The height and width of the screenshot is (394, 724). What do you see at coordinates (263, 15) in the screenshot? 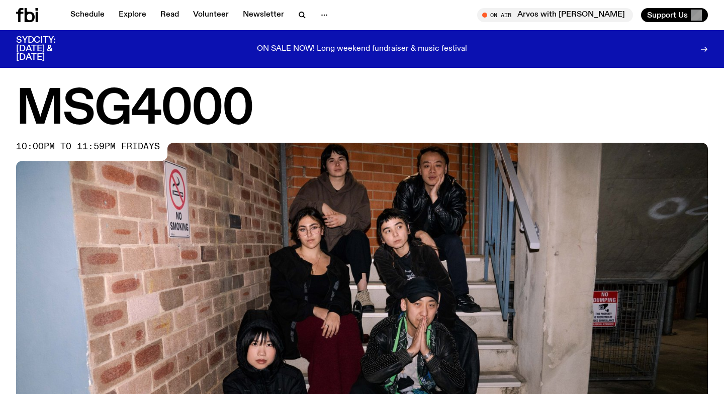
I see `a: Newsletter` at bounding box center [263, 15].